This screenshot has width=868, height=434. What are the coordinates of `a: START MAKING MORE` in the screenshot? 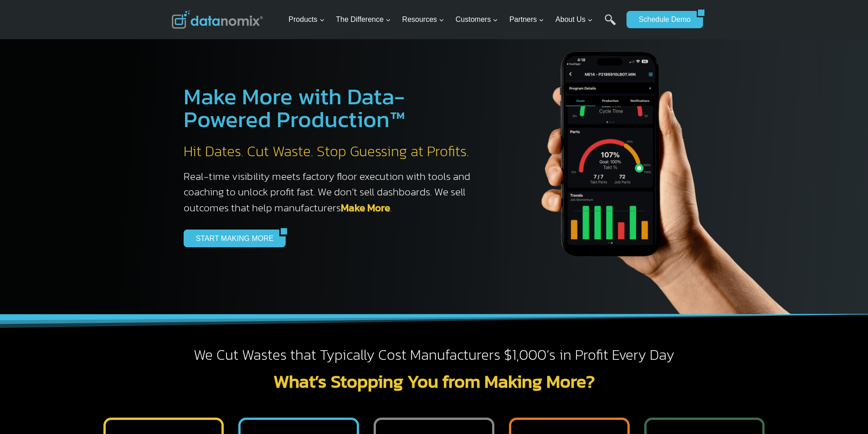 It's located at (232, 238).